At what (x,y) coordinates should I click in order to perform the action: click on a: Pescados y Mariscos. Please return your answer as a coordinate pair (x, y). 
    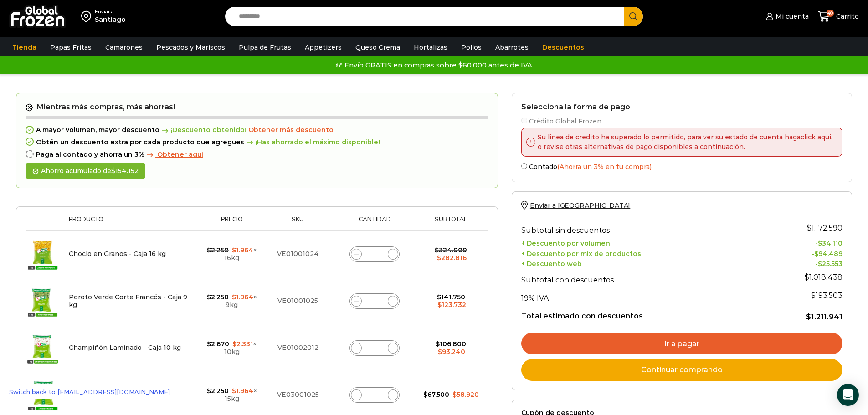
    Looking at the image, I should click on (190, 47).